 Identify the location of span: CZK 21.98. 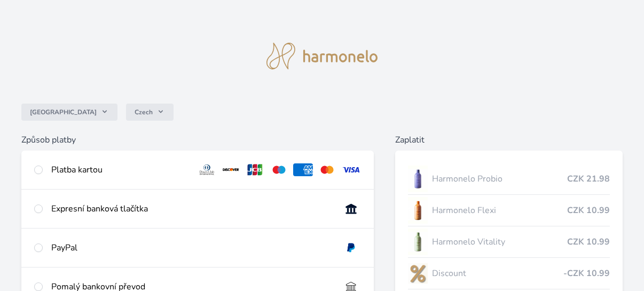
(588, 179).